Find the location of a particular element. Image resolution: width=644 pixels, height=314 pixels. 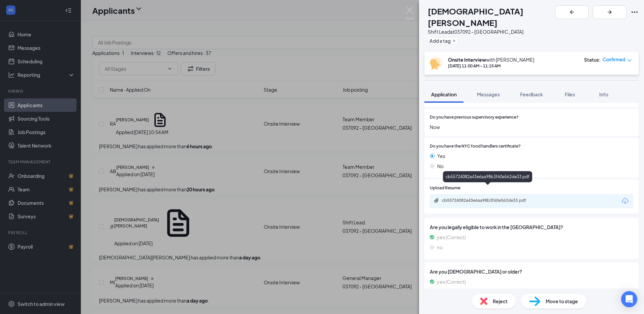

span: Info is located at coordinates (603, 94).